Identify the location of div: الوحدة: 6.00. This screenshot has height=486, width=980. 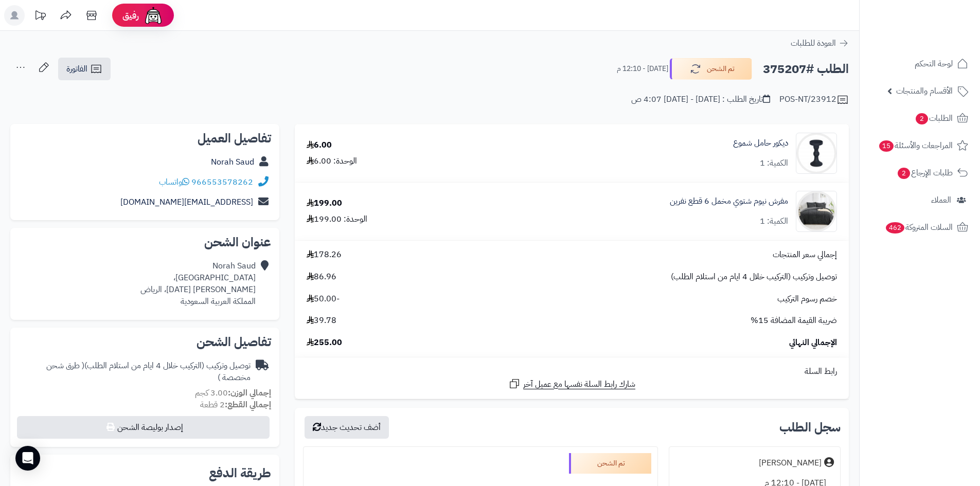
(332, 161).